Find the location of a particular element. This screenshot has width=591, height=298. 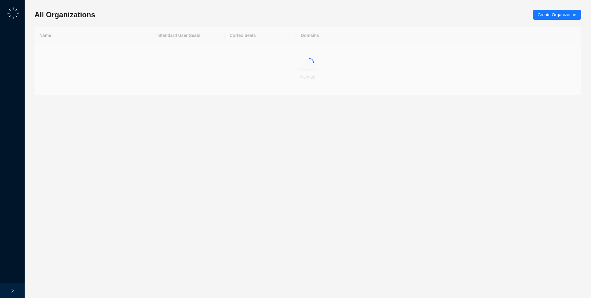

span: Create Organization is located at coordinates (557, 15).